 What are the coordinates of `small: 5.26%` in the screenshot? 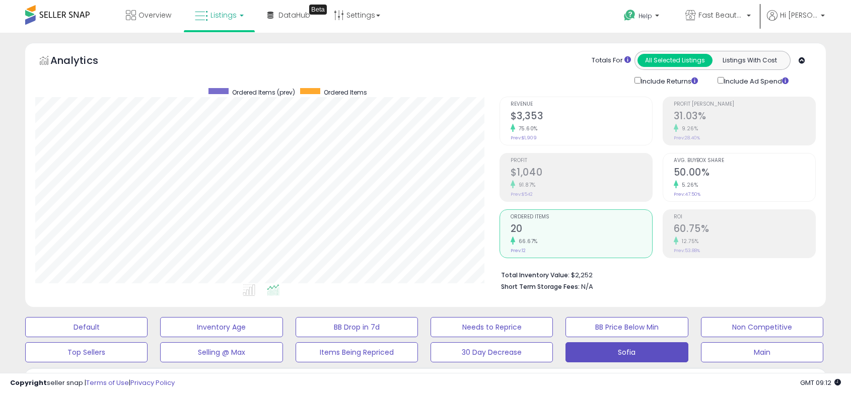 It's located at (688, 185).